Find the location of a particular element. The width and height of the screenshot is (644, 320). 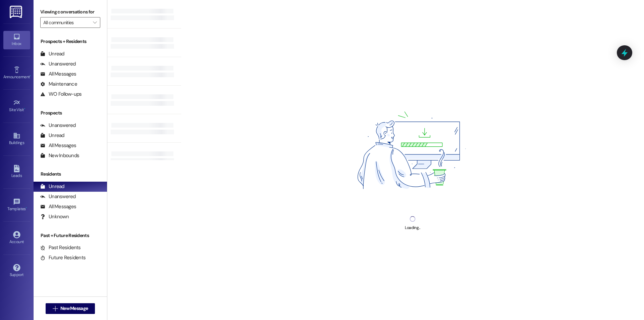

a: Templates • is located at coordinates (17, 205).